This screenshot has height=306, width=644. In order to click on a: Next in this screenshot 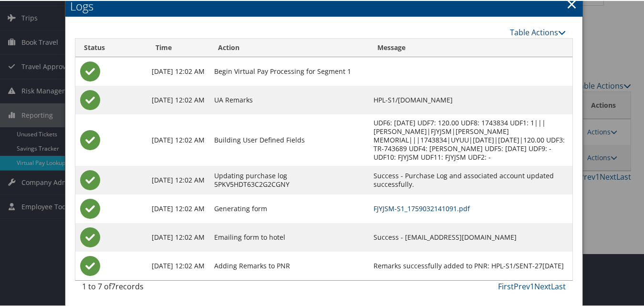, I will do `click(542, 285)`.